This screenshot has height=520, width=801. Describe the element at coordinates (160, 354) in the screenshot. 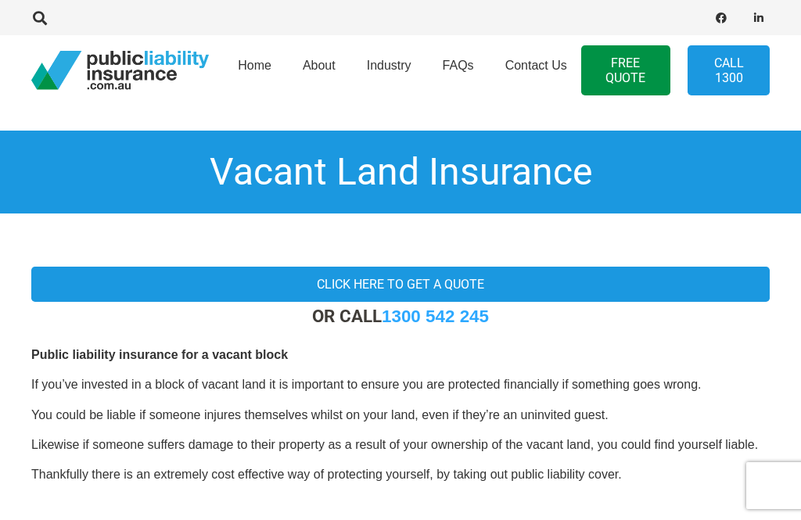

I see `b: Public liability insurance for a vacant block` at that location.